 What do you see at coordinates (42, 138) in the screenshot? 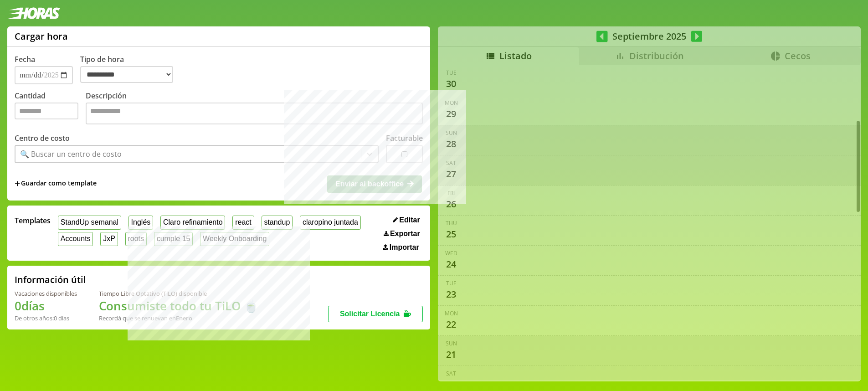
I see `label: Centro de costo` at bounding box center [42, 138].